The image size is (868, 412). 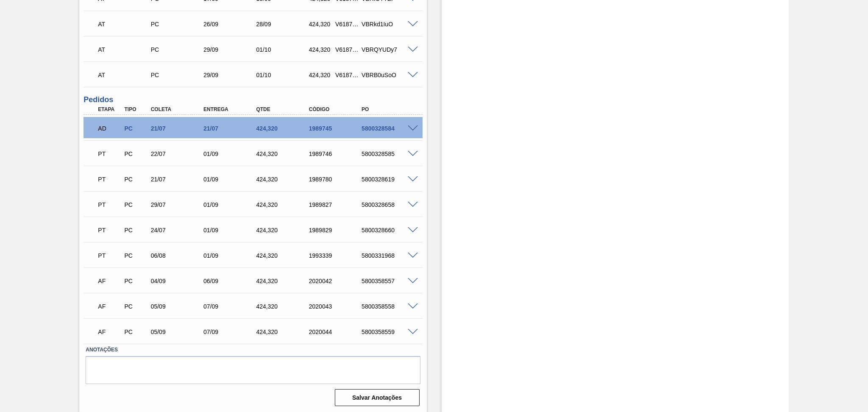 What do you see at coordinates (109, 109) in the screenshot?
I see `div: Etapa` at bounding box center [109, 109].